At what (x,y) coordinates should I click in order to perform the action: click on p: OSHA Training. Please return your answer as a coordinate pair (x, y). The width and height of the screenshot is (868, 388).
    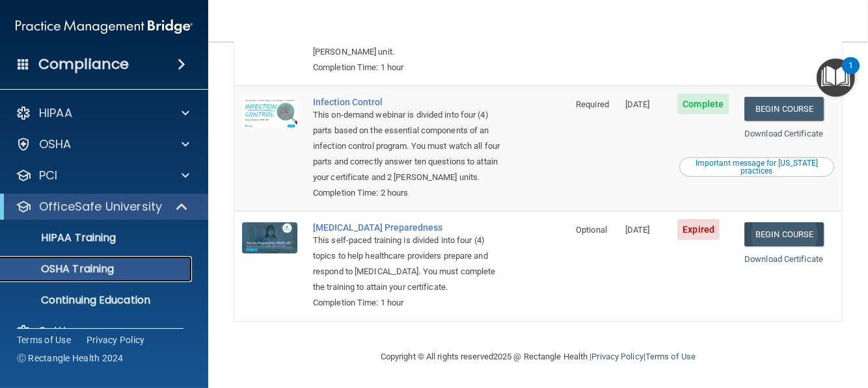
    Looking at the image, I should click on (61, 269).